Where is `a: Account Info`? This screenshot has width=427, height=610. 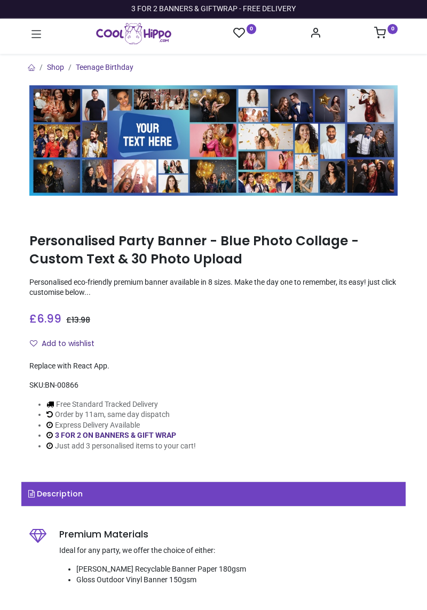 a: Account Info is located at coordinates (315, 34).